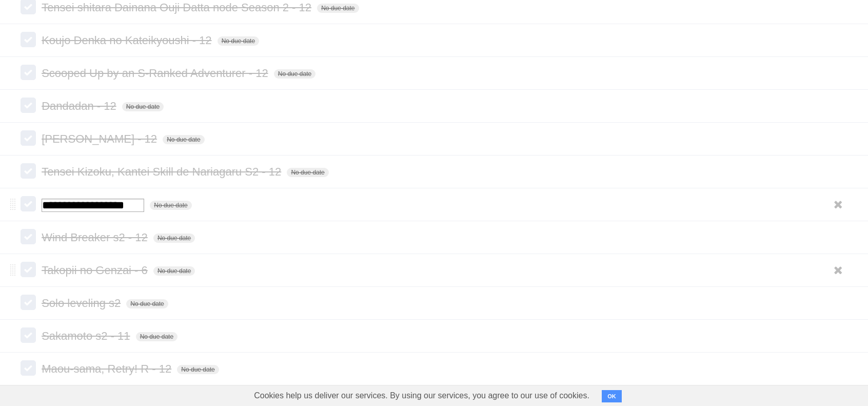  Describe the element at coordinates (128, 40) in the screenshot. I see `span: Koujo Denka no Kateikyoushi - 12` at that location.